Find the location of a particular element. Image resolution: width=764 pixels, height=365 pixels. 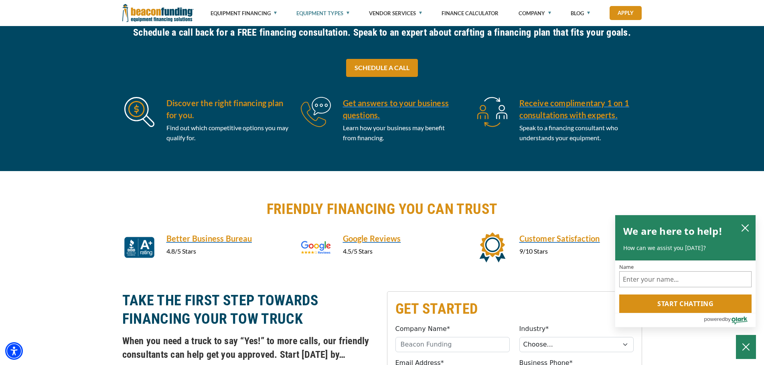

p: 9/10 Stars is located at coordinates (581, 252).